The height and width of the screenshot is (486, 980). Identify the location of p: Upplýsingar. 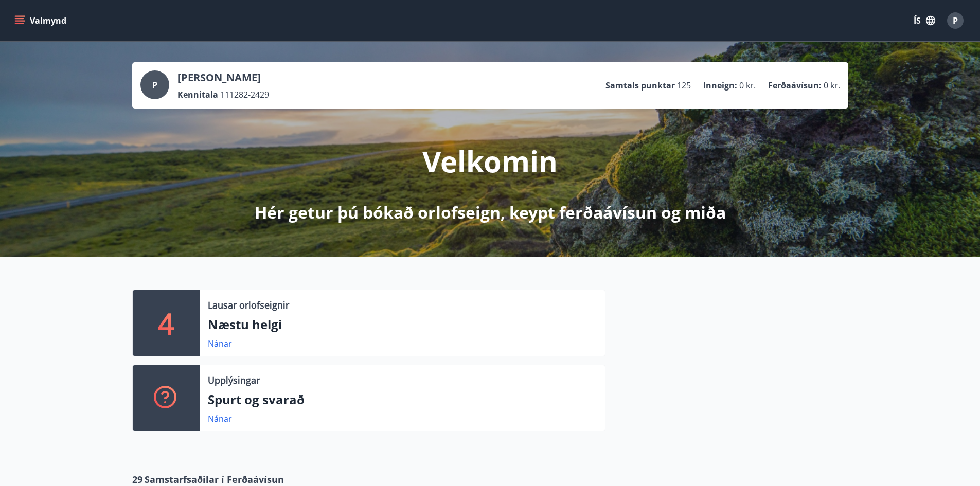
(233, 380).